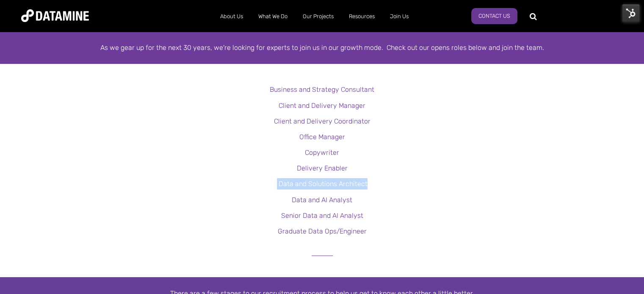 Image resolution: width=644 pixels, height=294 pixels. I want to click on a: Office Manager, so click(322, 137).